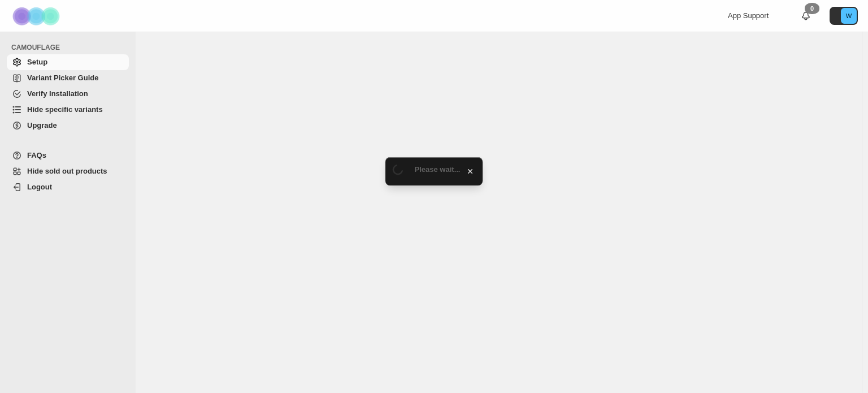 Image resolution: width=868 pixels, height=393 pixels. I want to click on span: Upgrade, so click(42, 125).